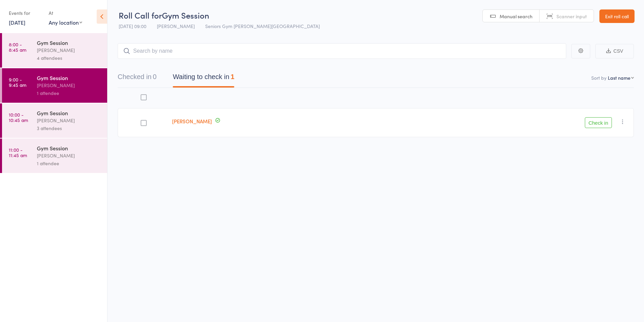  I want to click on div: 4 attendees, so click(69, 58).